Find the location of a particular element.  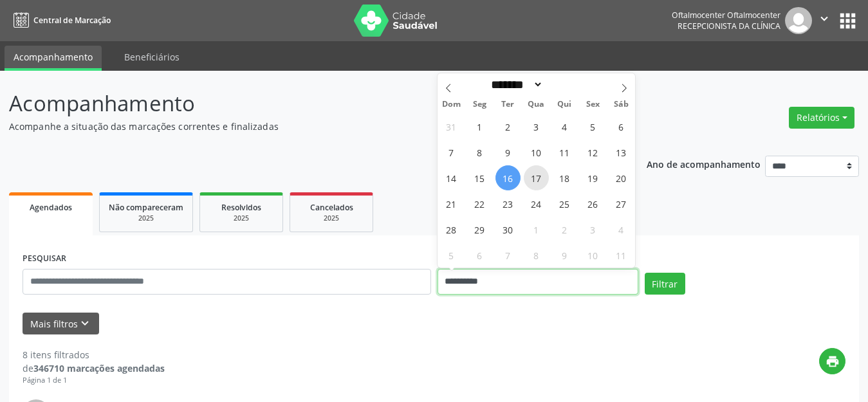

span: Setembro 14, 2025 is located at coordinates (451, 178).